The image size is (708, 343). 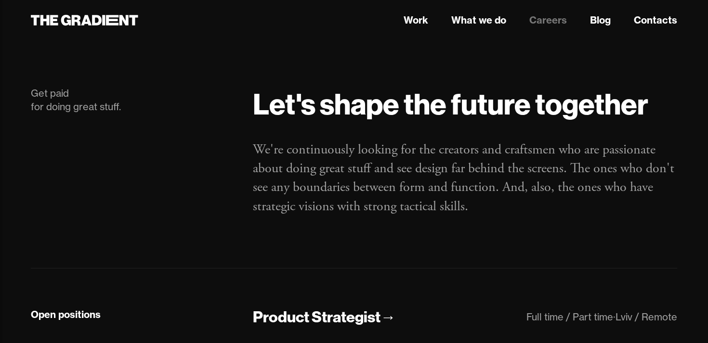 I want to click on a: Careers, so click(x=548, y=20).